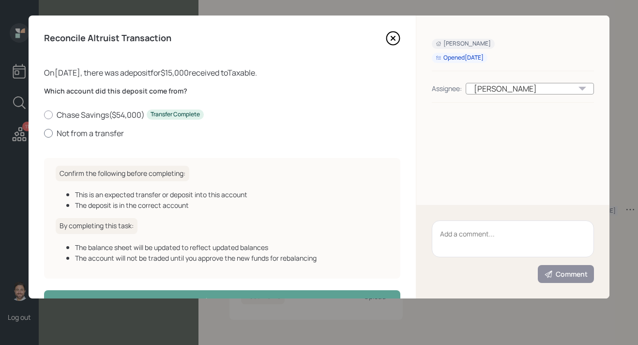 This screenshot has width=638, height=345. What do you see at coordinates (222, 115) in the screenshot?
I see `label: Chase Savings ( $54,000 )` at bounding box center [222, 115].